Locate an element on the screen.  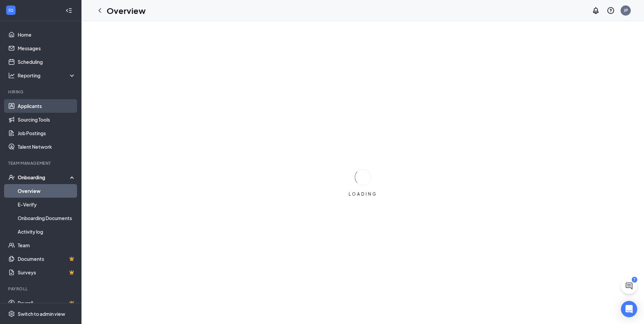
svg: Notifications is located at coordinates (596, 10).